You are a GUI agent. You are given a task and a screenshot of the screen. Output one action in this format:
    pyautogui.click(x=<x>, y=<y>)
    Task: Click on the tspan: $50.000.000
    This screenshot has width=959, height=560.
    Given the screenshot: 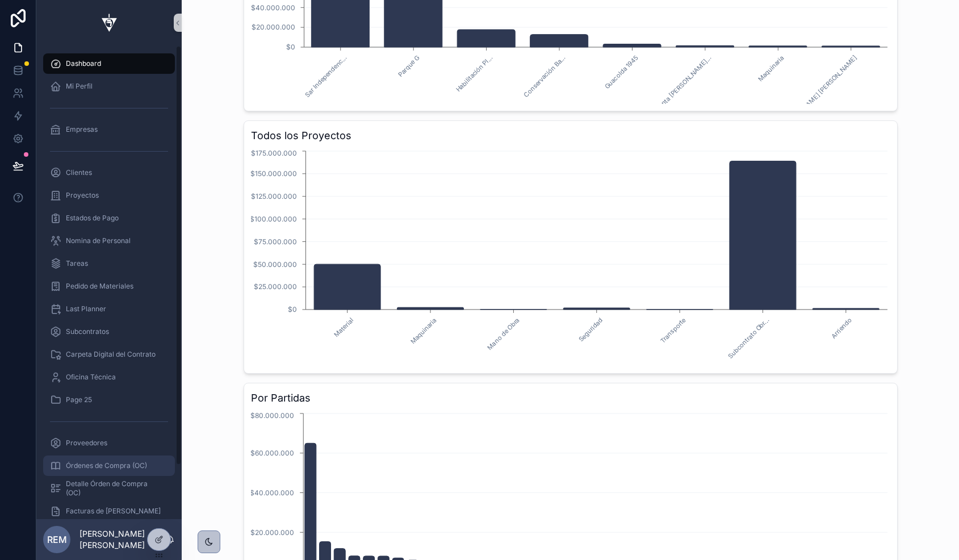 What is the action you would take?
    pyautogui.click(x=274, y=264)
    